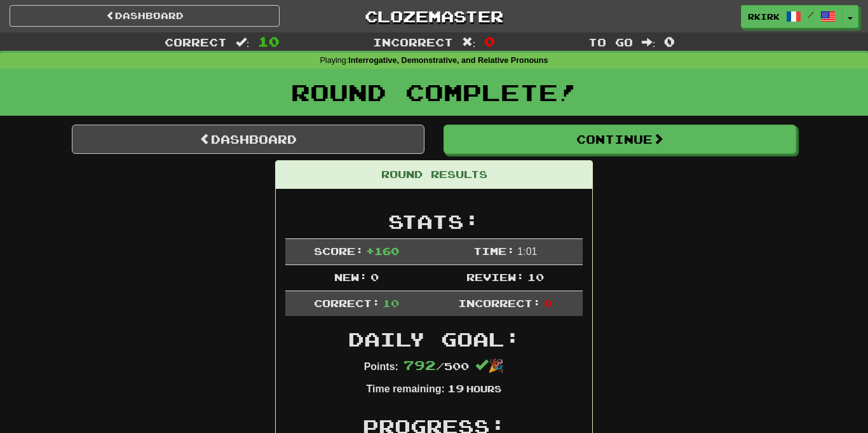 This screenshot has width=868, height=433. I want to click on span: Time:, so click(494, 250).